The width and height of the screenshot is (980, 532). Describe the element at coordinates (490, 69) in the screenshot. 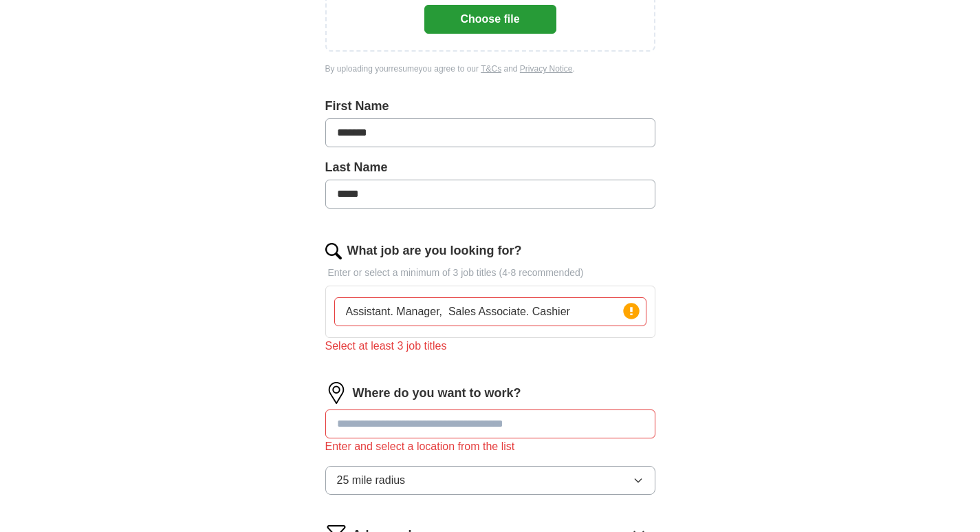

I see `div: By uploading your resume you agree to our and .` at that location.